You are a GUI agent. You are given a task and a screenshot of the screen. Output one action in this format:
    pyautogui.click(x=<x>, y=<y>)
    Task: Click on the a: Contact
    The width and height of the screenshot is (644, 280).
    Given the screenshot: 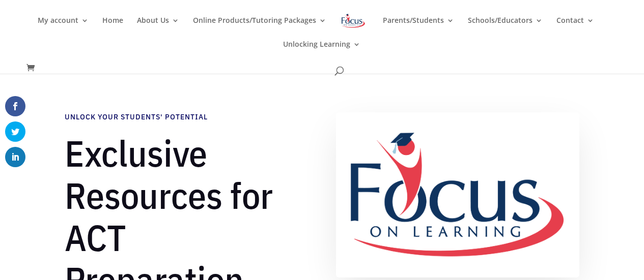 What is the action you would take?
    pyautogui.click(x=575, y=28)
    